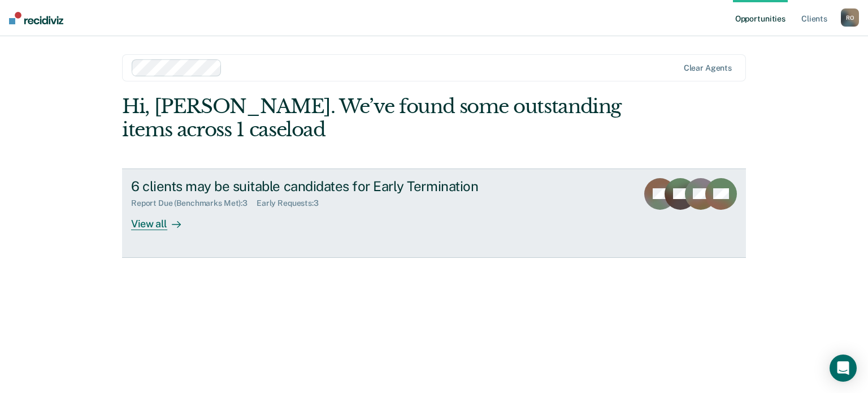 Image resolution: width=868 pixels, height=393 pixels. I want to click on div: Open Intercom Messenger, so click(844, 368).